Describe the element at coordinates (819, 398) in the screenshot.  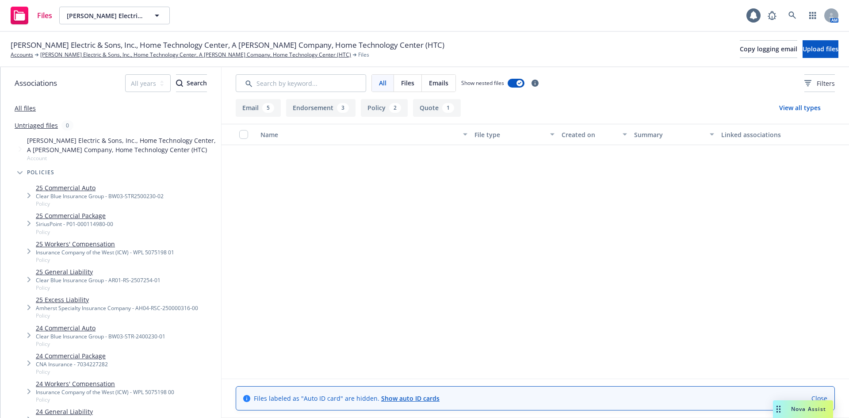
I see `a: Close` at that location.